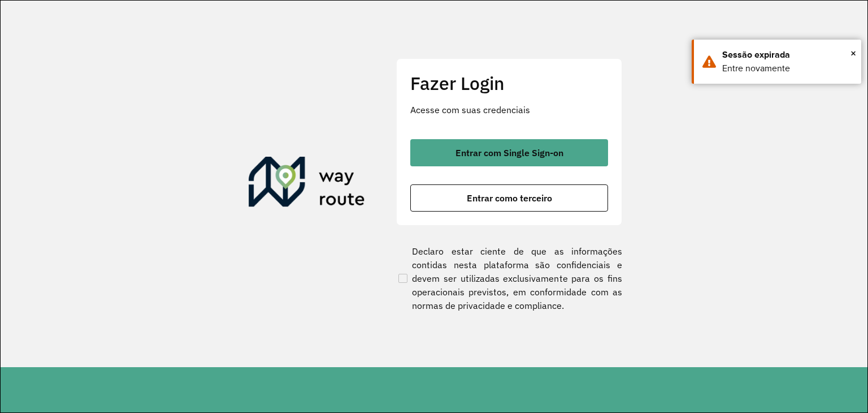 The image size is (868, 413). Describe the element at coordinates (307, 184) in the screenshot. I see `img: Roteirizador AmbevTech` at that location.